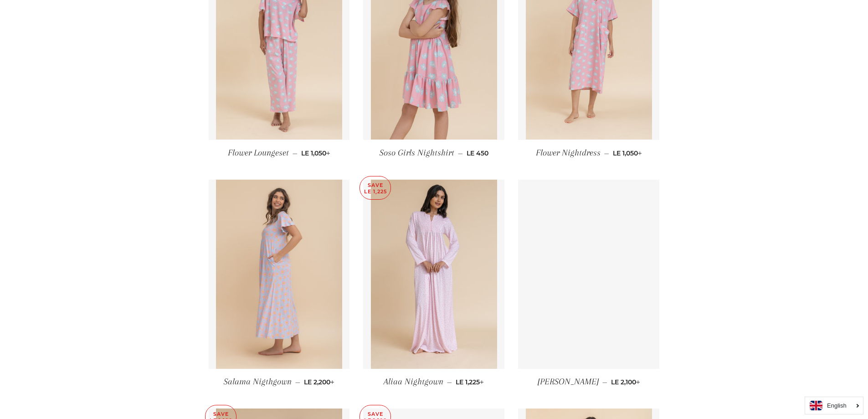 This screenshot has width=868, height=419. What do you see at coordinates (569, 152) in the screenshot?
I see `span: Flower Nightdress` at bounding box center [569, 152].